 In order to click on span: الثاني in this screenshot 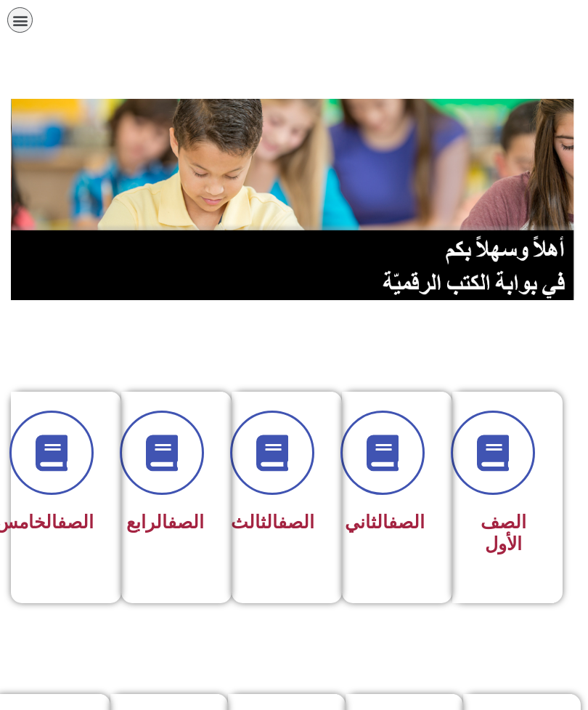, I will do `click(385, 521)`.